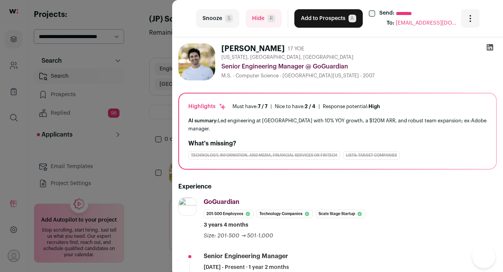 Image resolution: width=503 pixels, height=272 pixels. What do you see at coordinates (272, 18) in the screenshot?
I see `span: R` at bounding box center [272, 18].